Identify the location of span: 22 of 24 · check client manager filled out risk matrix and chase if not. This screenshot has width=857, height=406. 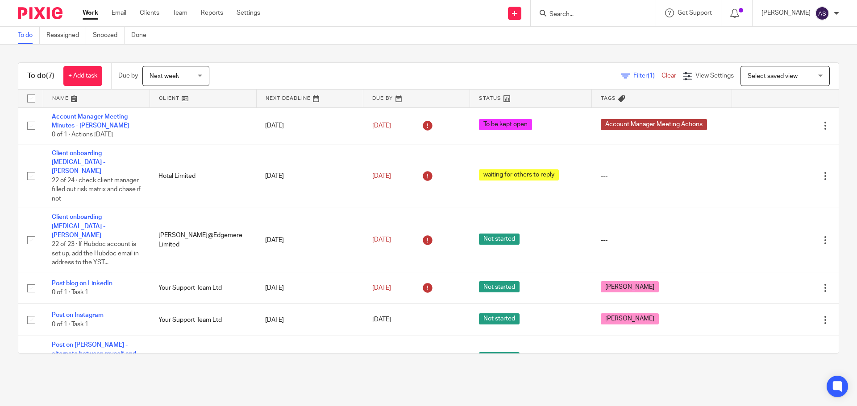
(96, 190).